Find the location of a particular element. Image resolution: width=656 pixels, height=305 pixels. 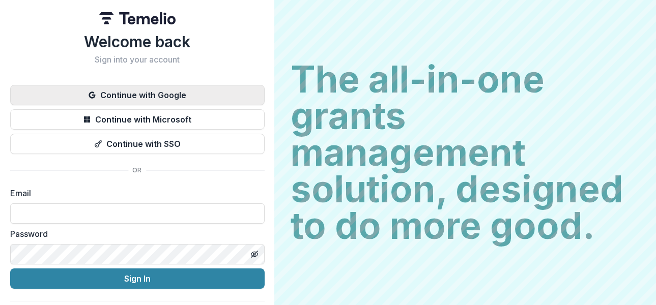

button: Continue with Microsoft is located at coordinates (137, 120).